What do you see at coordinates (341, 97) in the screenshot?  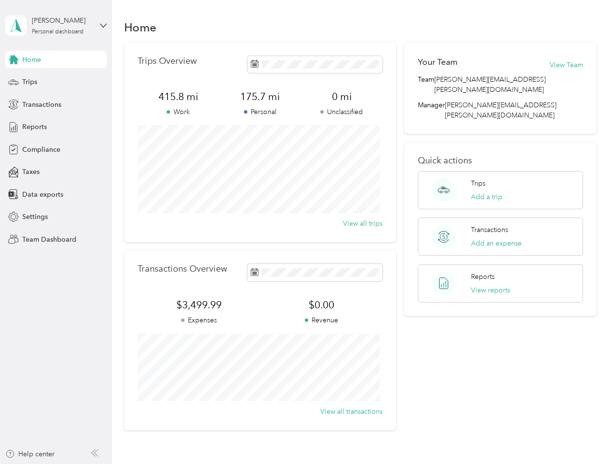 I see `span: 0 mi` at bounding box center [341, 97].